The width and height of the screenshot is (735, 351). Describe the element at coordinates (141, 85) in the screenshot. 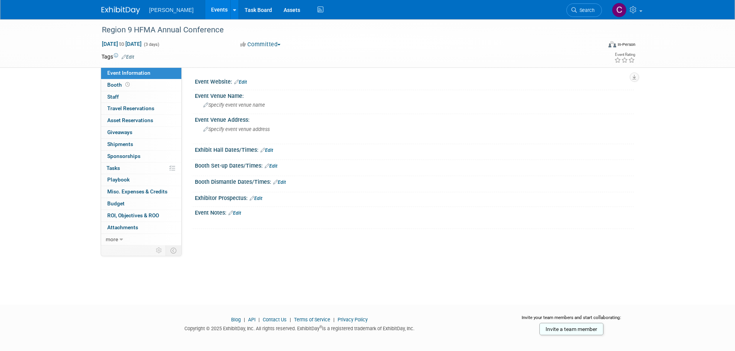

I see `a: Booth` at that location.